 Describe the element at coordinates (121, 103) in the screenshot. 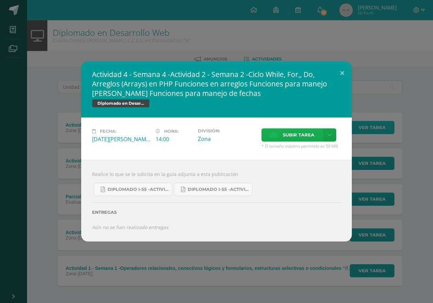

I see `span: Diplomado en Desarrollo Web` at that location.